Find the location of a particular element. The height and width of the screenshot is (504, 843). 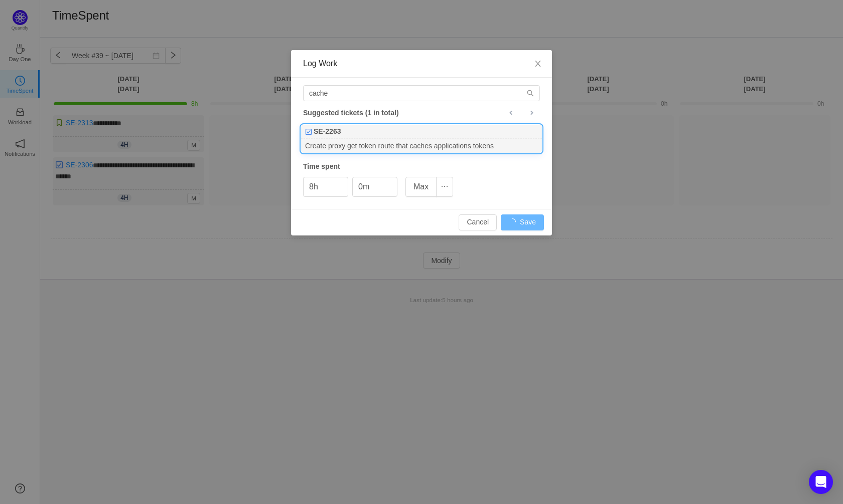

i: icon: search is located at coordinates (531, 94).